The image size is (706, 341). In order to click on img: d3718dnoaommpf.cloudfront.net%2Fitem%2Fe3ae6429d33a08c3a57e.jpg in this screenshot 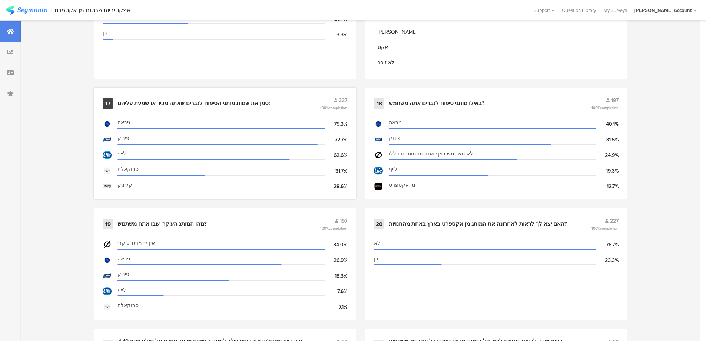, I will do `click(379, 186)`.